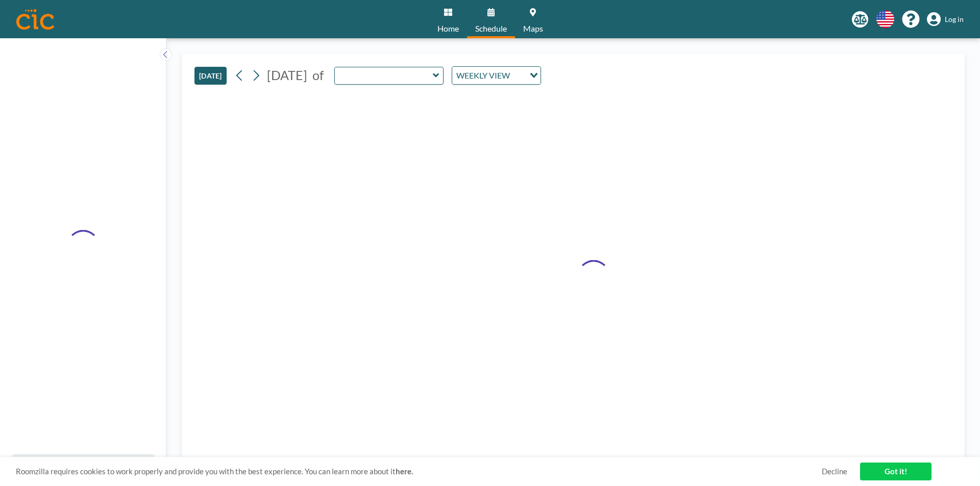  Describe the element at coordinates (835, 471) in the screenshot. I see `a: Decline` at that location.